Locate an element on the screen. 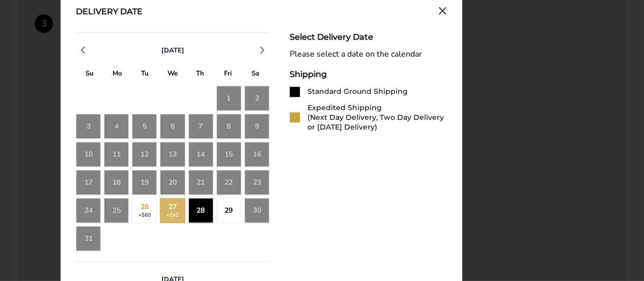  div: Select Delivery Date is located at coordinates (368, 37).